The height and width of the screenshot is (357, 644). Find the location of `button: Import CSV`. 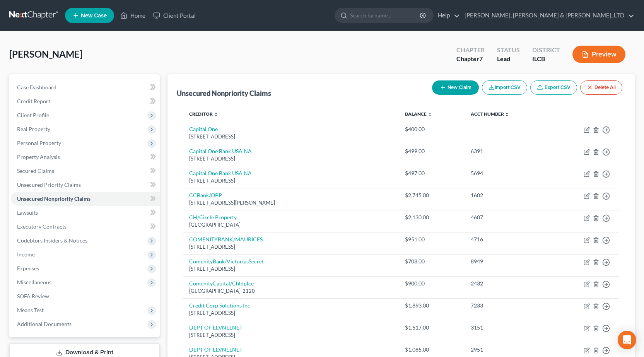

button: Import CSV is located at coordinates (504, 87).